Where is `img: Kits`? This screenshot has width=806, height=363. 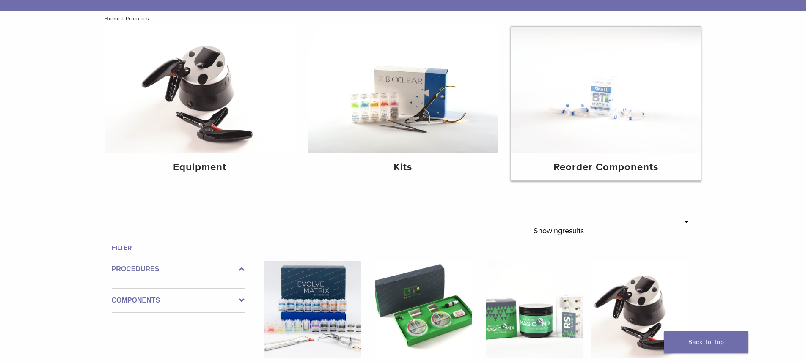
img: Kits is located at coordinates (403, 90).